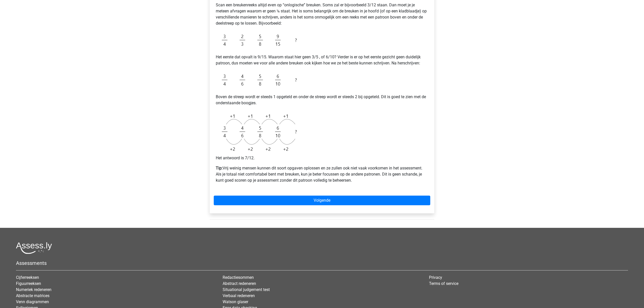 This screenshot has width=644, height=308. Describe the element at coordinates (34, 248) in the screenshot. I see `img: Assessly logo` at that location.